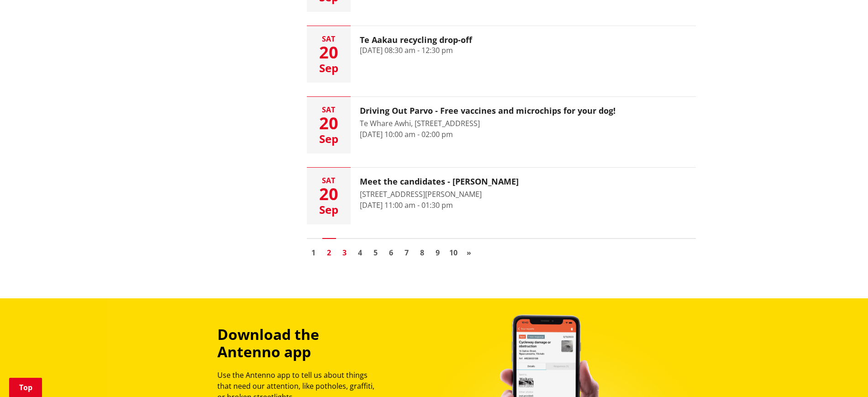  Describe the element at coordinates (407, 253) in the screenshot. I see `a: Go to page 7` at that location.